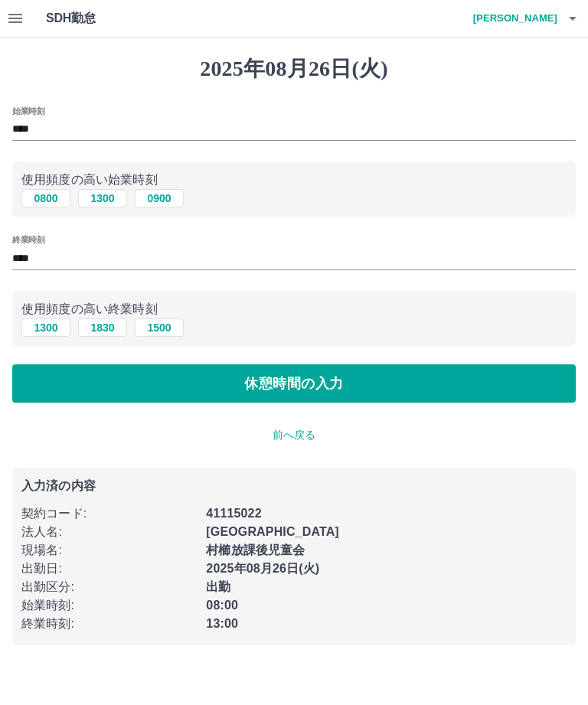 The image size is (588, 705). Describe the element at coordinates (218, 586) in the screenshot. I see `b: 出勤` at that location.